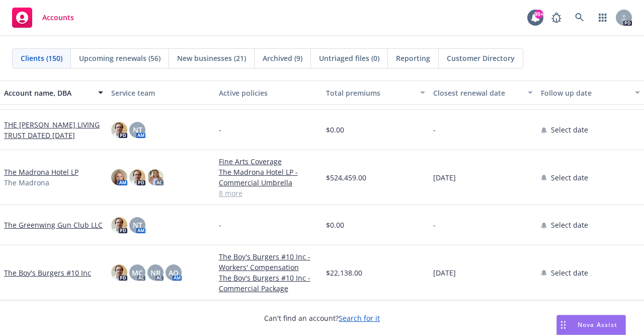 The image size is (644, 335). What do you see at coordinates (268, 193) in the screenshot?
I see `a: 8 more` at bounding box center [268, 193].